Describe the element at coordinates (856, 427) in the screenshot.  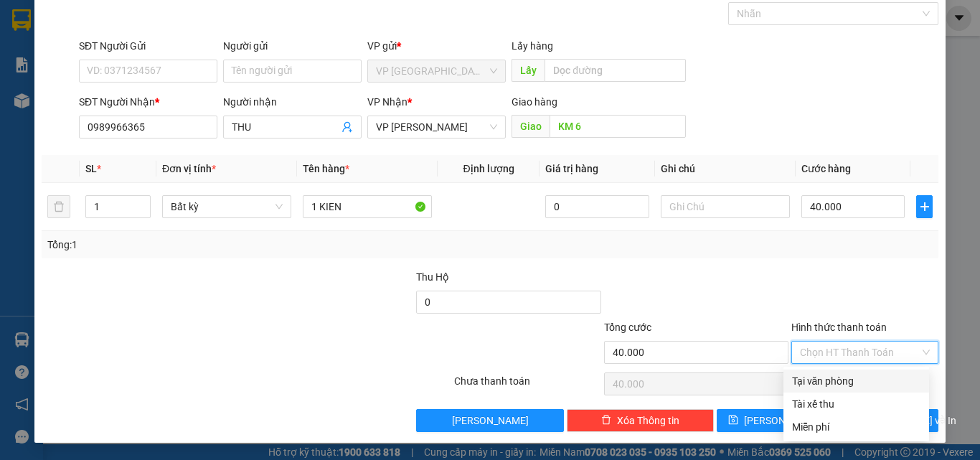
I see `div: Miễn phí` at that location.